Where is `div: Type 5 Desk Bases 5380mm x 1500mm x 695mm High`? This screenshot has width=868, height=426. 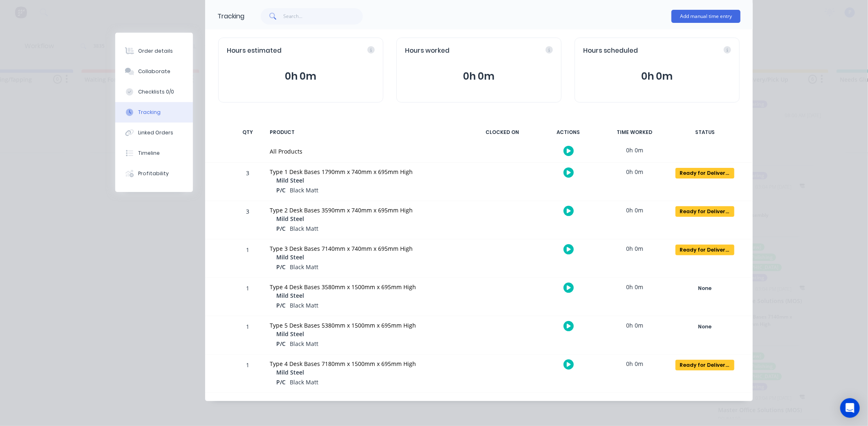 div: Type 5 Desk Bases 5380mm x 1500mm x 695mm High is located at coordinates (366, 325).